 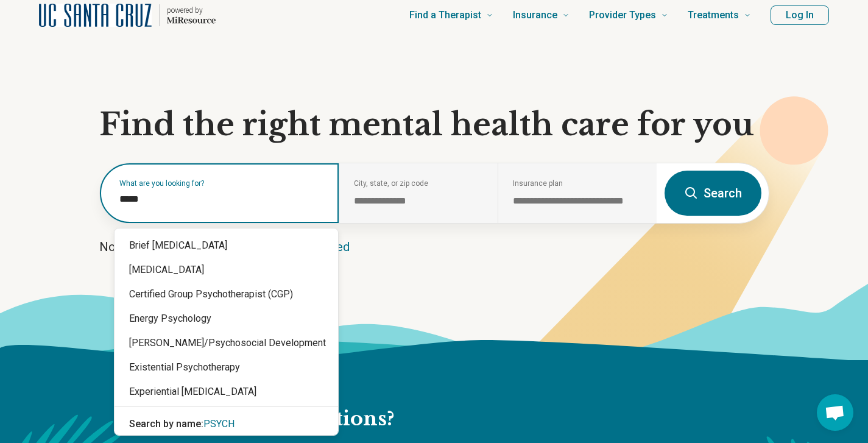 I want to click on h2: Have any questions?, so click(x=419, y=419).